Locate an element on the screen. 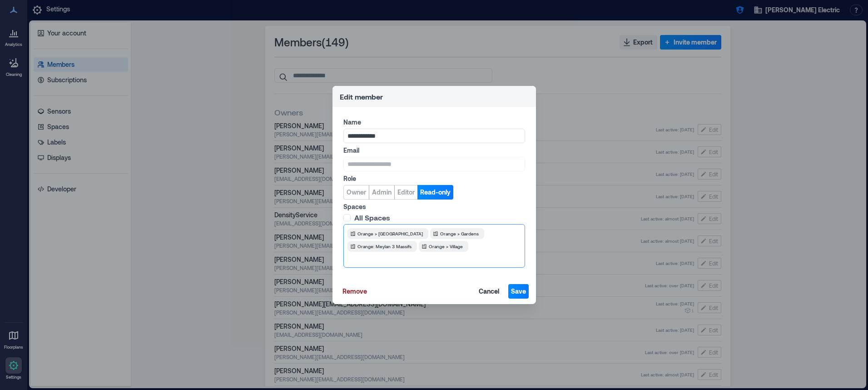  label: Name is located at coordinates (434, 122).